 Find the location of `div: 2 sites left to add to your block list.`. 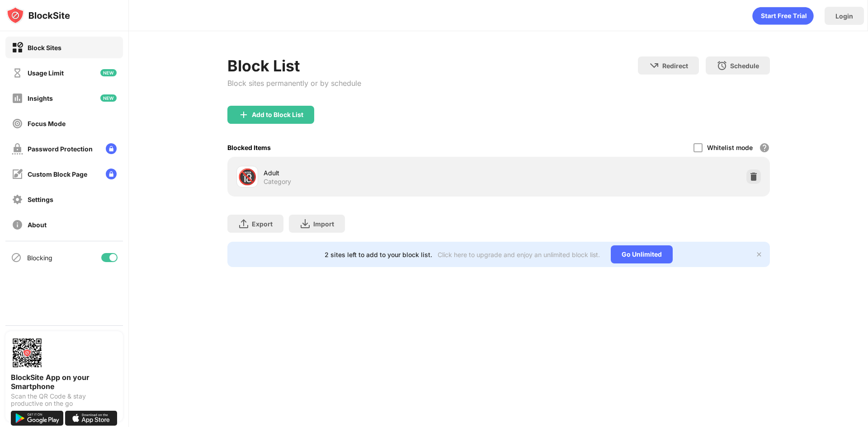

div: 2 sites left to add to your block list. is located at coordinates (379, 254).